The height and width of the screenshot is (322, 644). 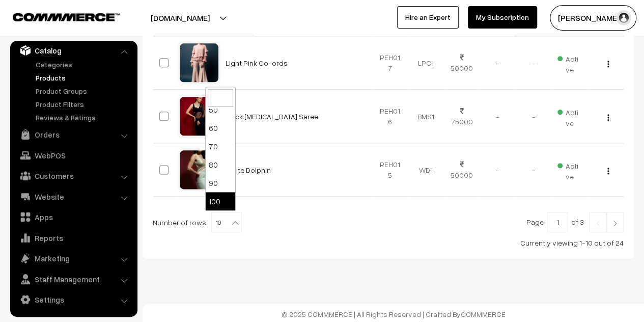 What do you see at coordinates (73, 135) in the screenshot?
I see `a: Orders` at bounding box center [73, 135].